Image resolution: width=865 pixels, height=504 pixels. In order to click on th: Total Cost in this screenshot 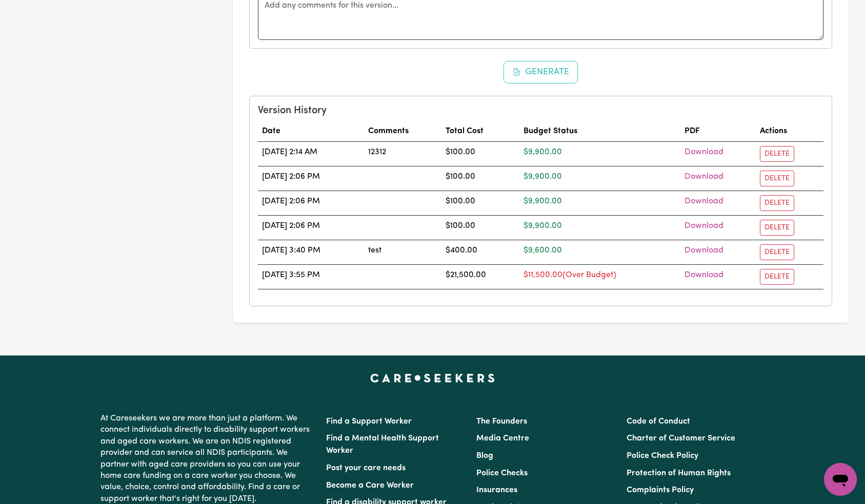, I will do `click(480, 131)`.